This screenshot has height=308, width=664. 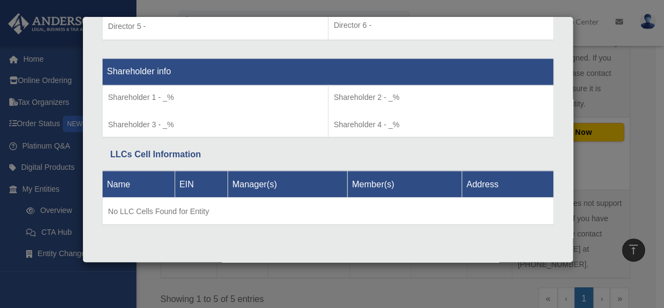 What do you see at coordinates (328, 72) in the screenshot?
I see `th: Shareholder info` at bounding box center [328, 72].